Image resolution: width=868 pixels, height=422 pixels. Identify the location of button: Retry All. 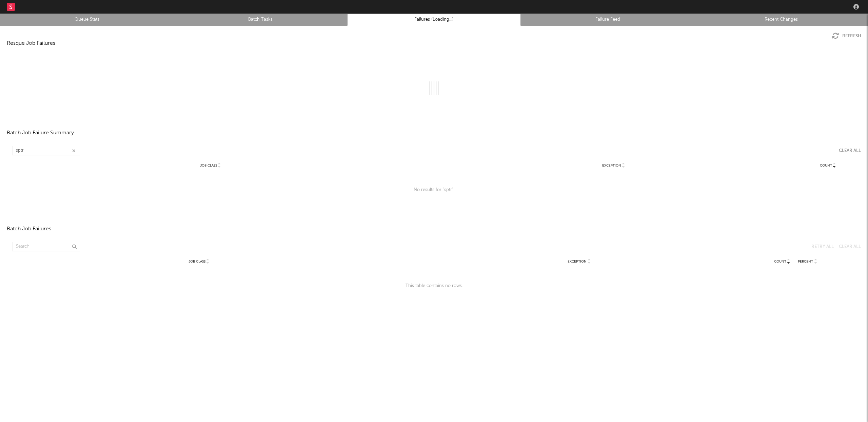
(820, 247).